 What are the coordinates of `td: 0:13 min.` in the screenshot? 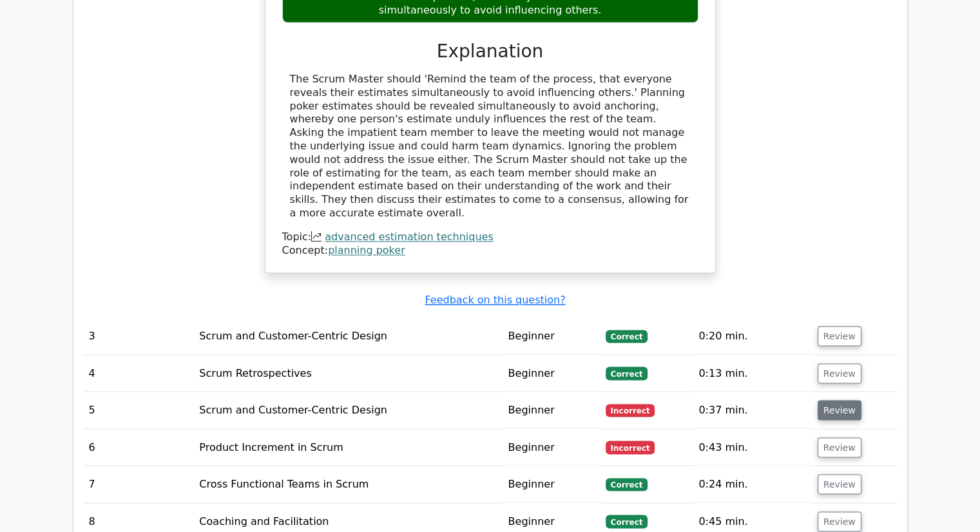 It's located at (752, 373).